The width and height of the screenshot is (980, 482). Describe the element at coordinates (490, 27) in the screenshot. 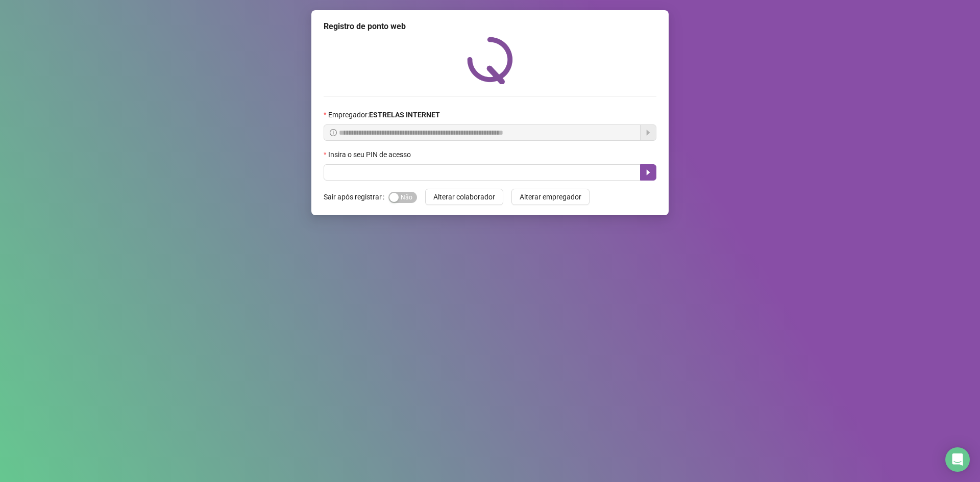

I see `div: Registro de ponto web` at that location.